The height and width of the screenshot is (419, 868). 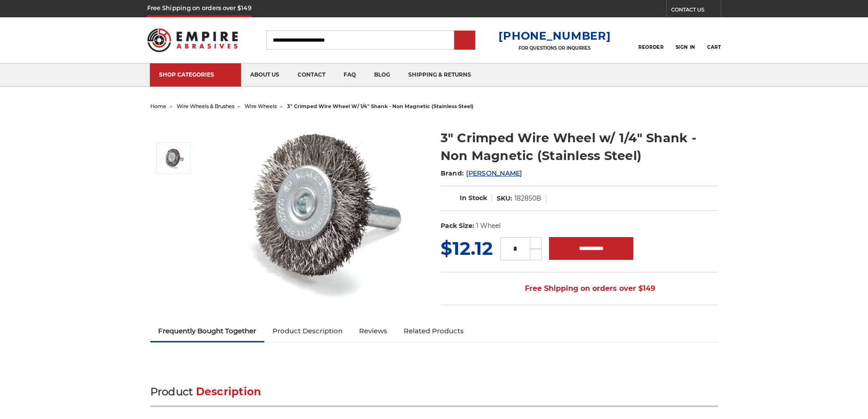 I want to click on a: faq, so click(x=350, y=75).